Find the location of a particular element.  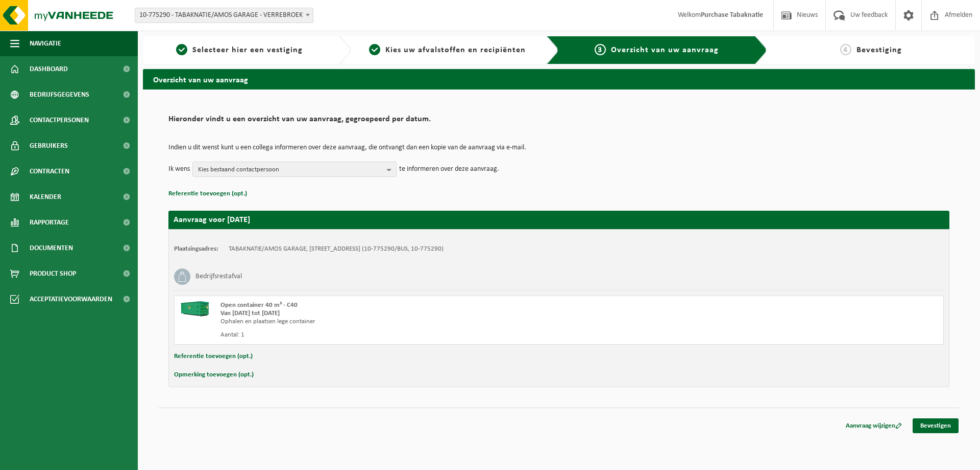

span: Open container 40 m³ - C40 is located at coordinates (259, 305).